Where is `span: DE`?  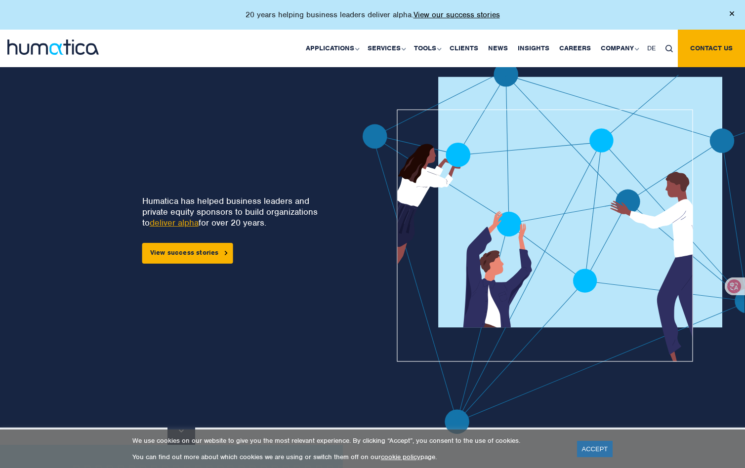
span: DE is located at coordinates (651, 48).